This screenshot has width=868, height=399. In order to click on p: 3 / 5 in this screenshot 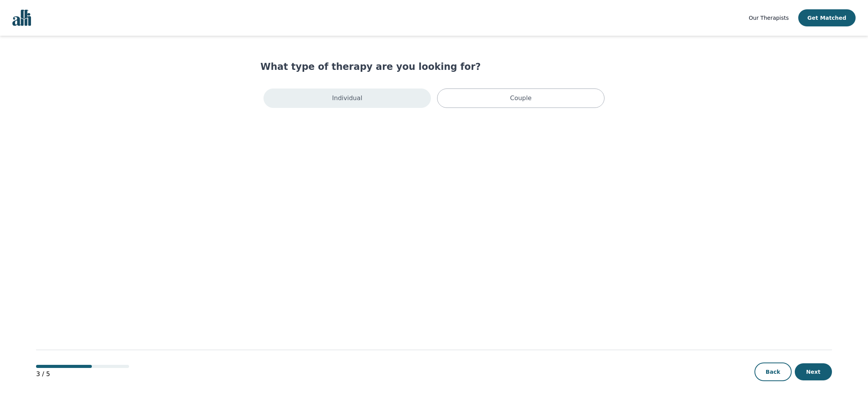, I will do `click(83, 374)`.